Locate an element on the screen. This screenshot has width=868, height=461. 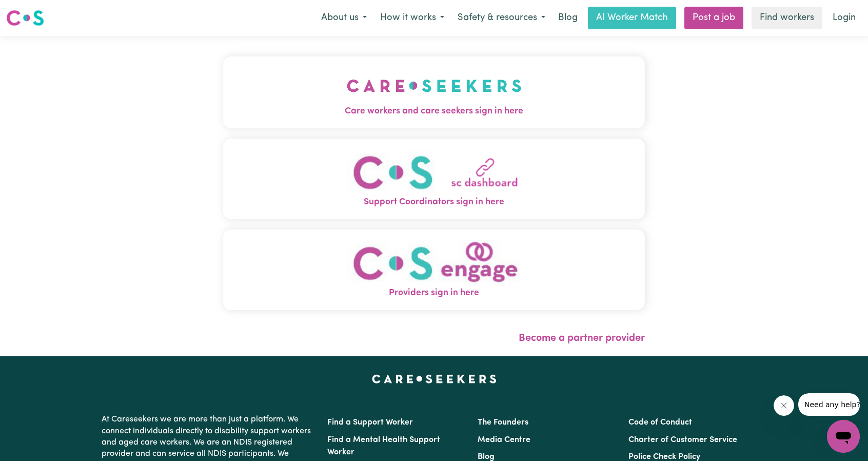
button: Providers sign in here is located at coordinates (434, 270).